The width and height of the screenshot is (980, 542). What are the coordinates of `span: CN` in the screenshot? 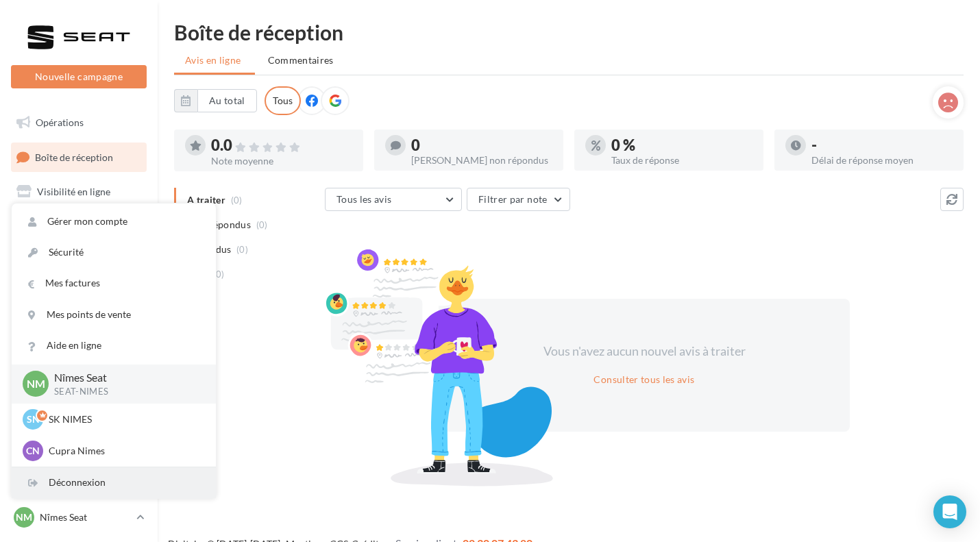 It's located at (33, 451).